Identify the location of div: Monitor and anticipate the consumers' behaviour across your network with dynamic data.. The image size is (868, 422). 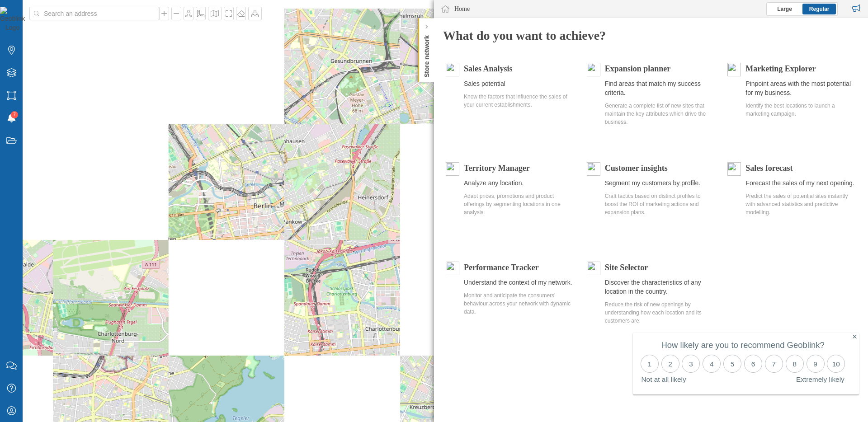
(519, 304).